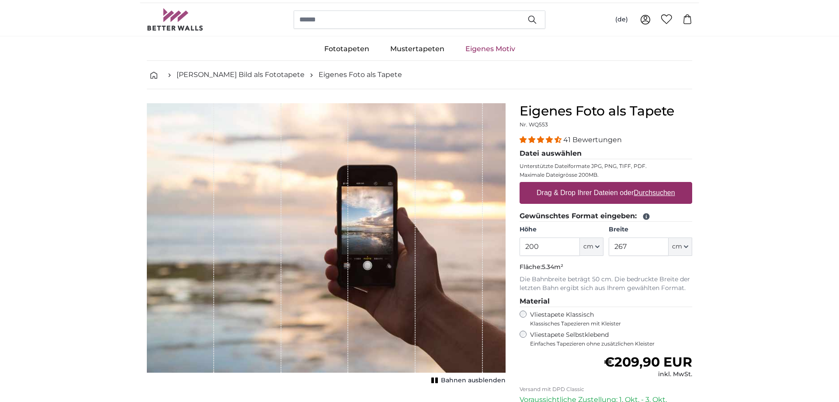 This screenshot has width=839, height=402. Describe the element at coordinates (606, 153) in the screenshot. I see `legend: Datei auswählen` at that location.